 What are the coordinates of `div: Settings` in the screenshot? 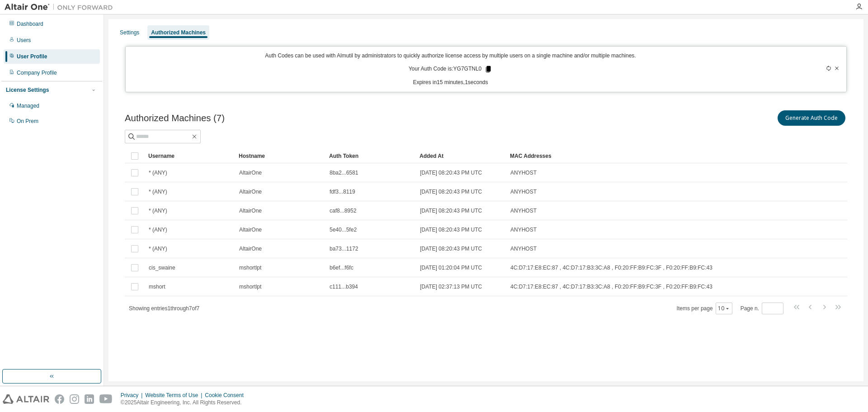 It's located at (130, 33).